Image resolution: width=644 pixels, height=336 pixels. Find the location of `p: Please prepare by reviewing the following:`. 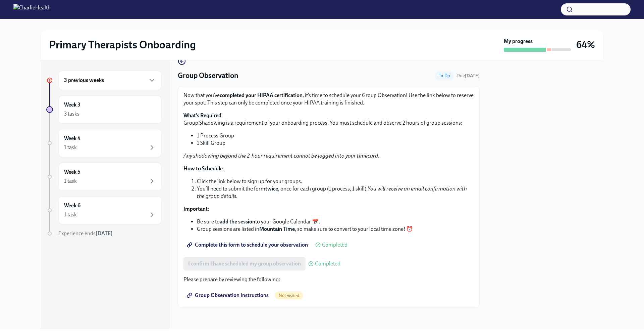

p: Please prepare by reviewing the following: is located at coordinates (329, 279).